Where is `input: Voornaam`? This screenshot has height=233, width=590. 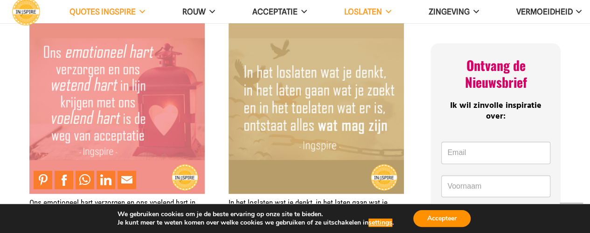 input: Voornaam is located at coordinates (495, 186).